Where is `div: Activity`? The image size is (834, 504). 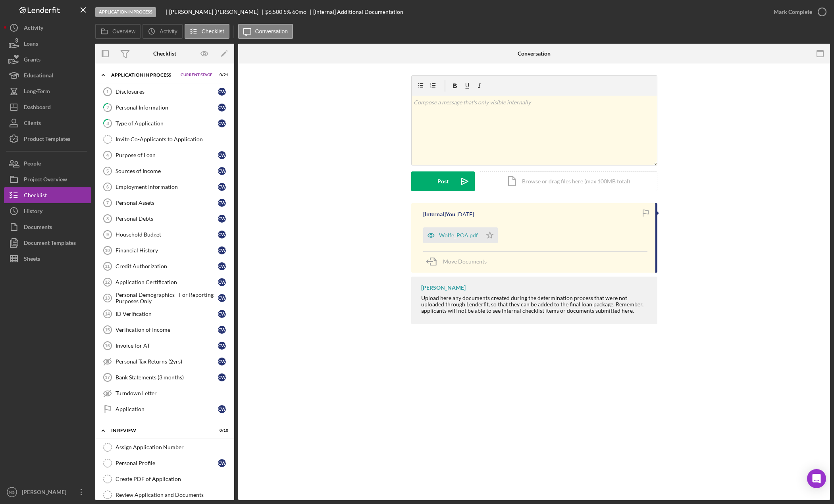
div: Activity is located at coordinates (34, 29).